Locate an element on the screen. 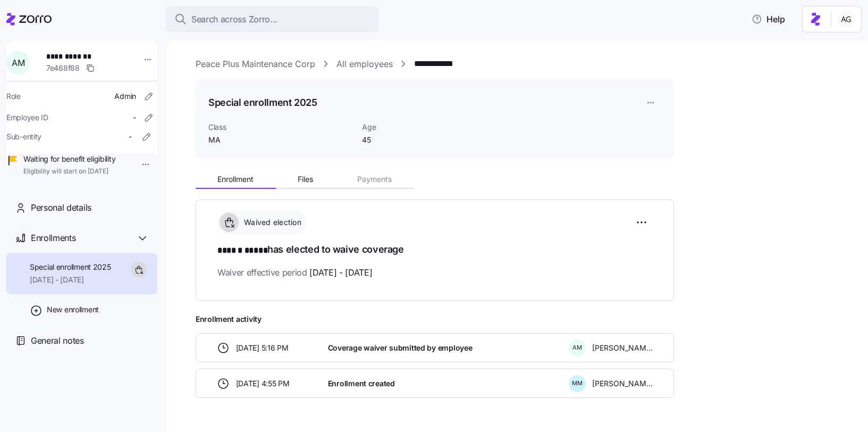 This screenshot has width=868, height=432. span: 45 is located at coordinates (415, 140).